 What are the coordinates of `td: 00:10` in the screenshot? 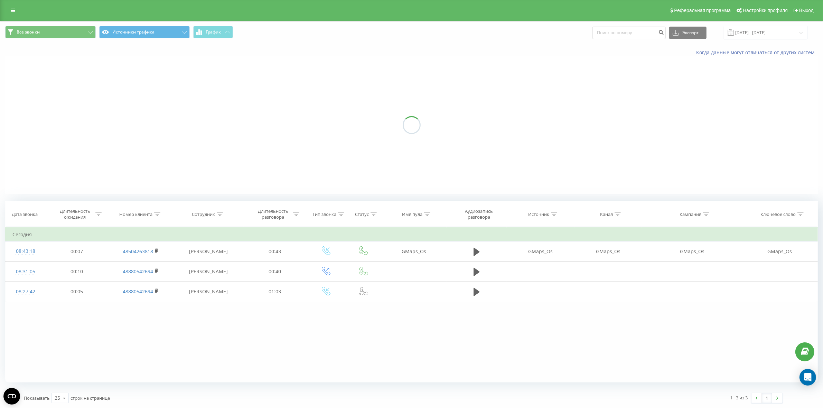 It's located at (77, 272).